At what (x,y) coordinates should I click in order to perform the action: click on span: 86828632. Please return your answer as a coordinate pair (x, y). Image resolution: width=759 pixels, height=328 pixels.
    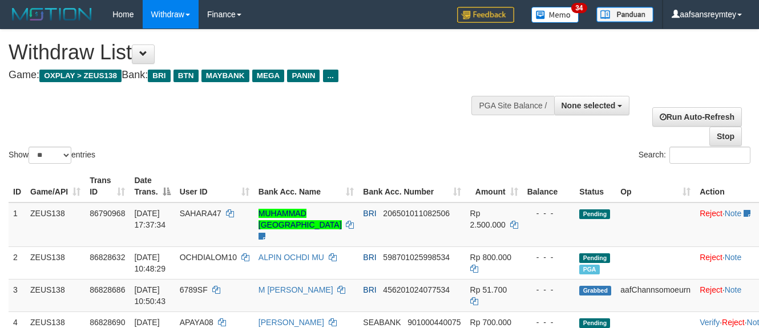
    Looking at the image, I should click on (107, 257).